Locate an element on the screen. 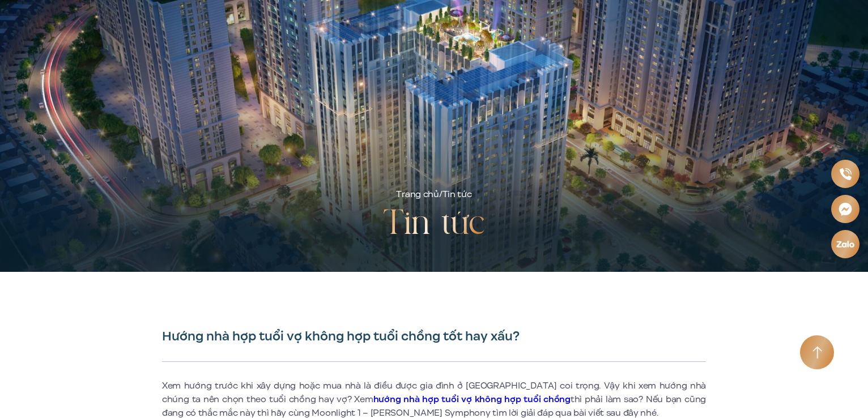 This screenshot has width=868, height=418. img: Arrow icon is located at coordinates (818, 353).